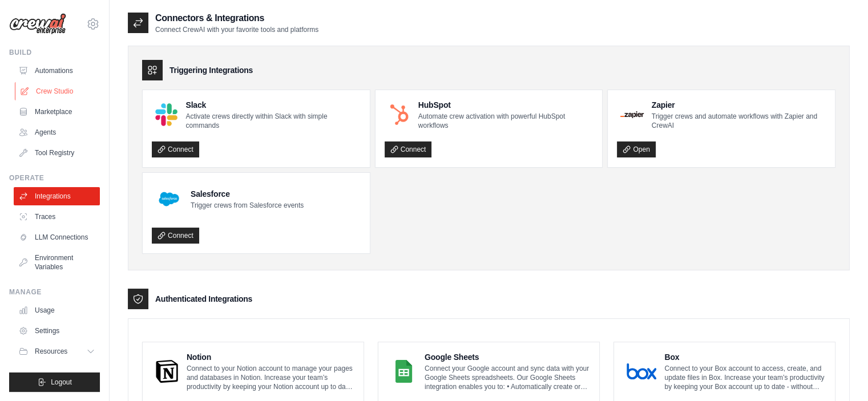  I want to click on h4: Google Sheets, so click(507, 357).